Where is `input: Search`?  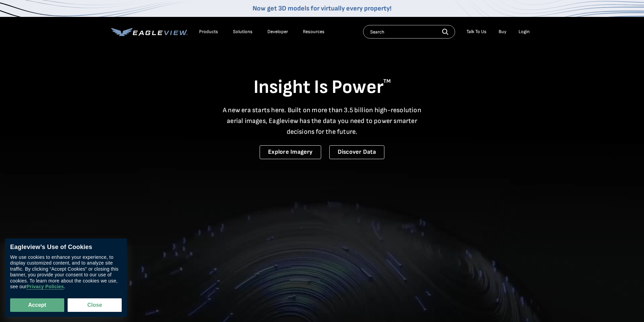 input: Search is located at coordinates (409, 32).